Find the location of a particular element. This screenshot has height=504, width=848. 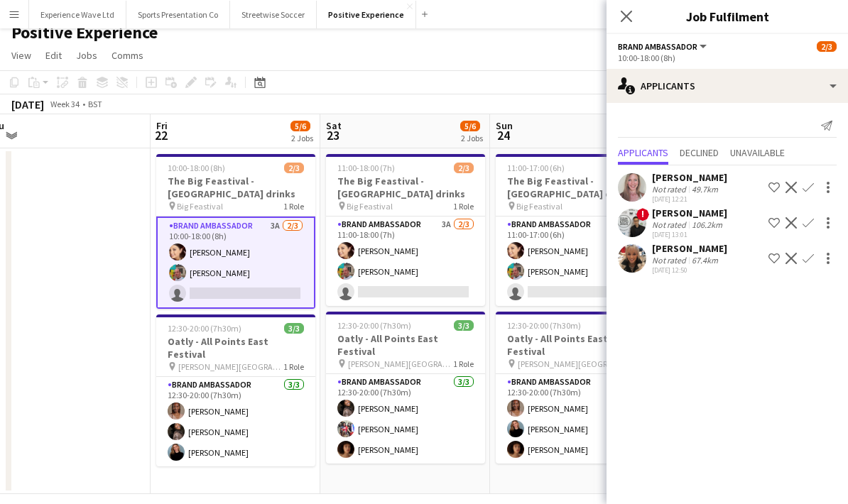

span: 22 is located at coordinates (160, 135).